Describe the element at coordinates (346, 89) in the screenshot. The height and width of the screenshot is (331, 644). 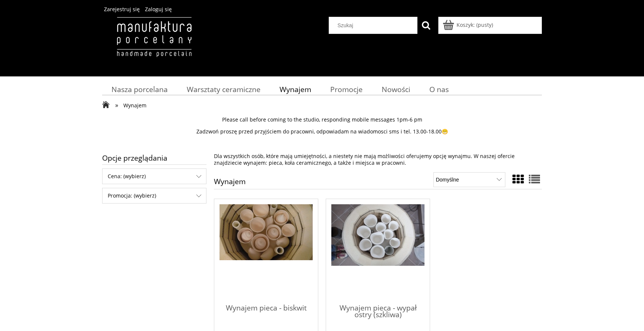
I see `span: Promocje` at that location.